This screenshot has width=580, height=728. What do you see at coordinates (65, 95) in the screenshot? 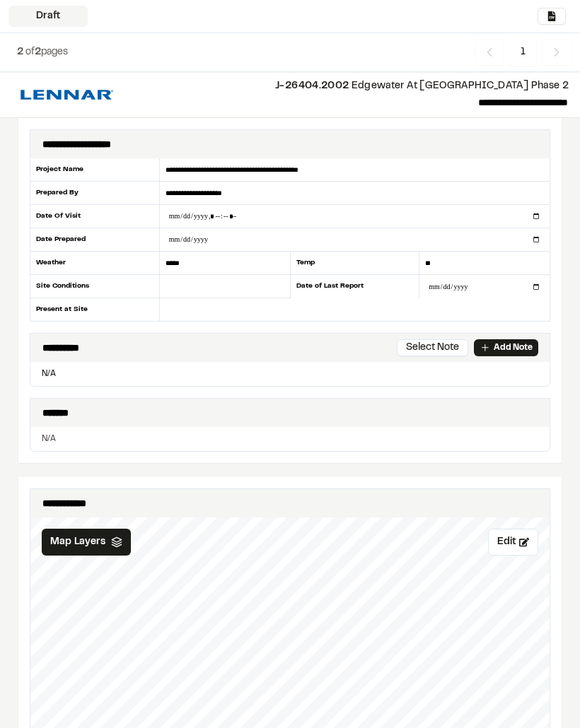
I see `img: file` at bounding box center [65, 95].